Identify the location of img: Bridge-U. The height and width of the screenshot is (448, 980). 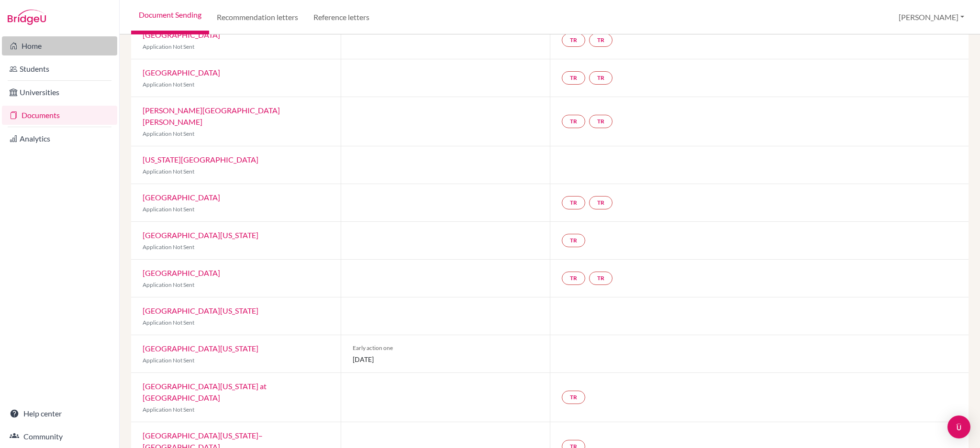
(27, 17).